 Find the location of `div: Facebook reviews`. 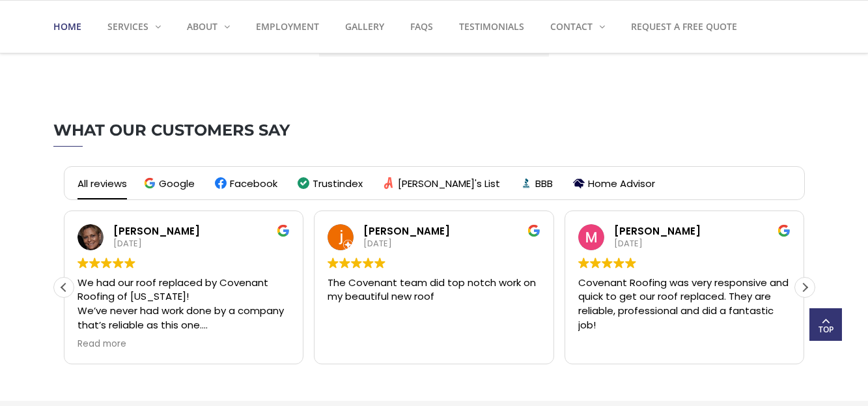

div: Facebook reviews is located at coordinates (247, 183).